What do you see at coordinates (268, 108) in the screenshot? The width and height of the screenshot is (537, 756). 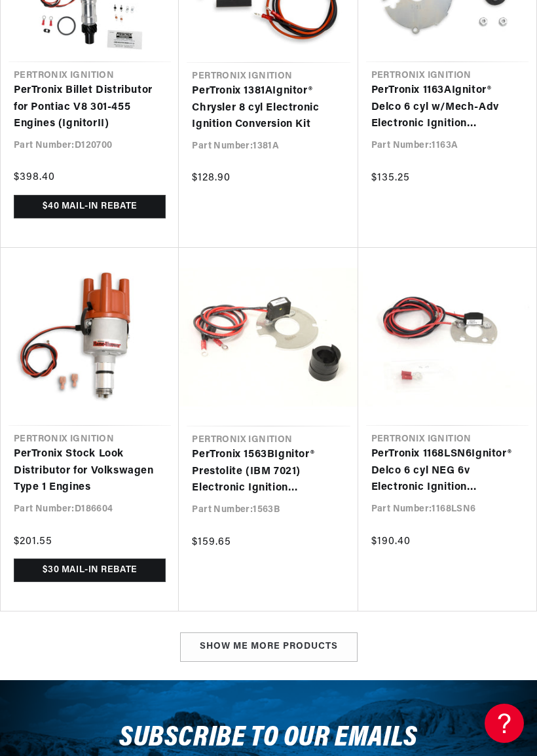 I see `a: PerTronix 1381AIgnitor® Chrysler 8 cyl Electronic Ignition Conversion Kit` at bounding box center [268, 108].